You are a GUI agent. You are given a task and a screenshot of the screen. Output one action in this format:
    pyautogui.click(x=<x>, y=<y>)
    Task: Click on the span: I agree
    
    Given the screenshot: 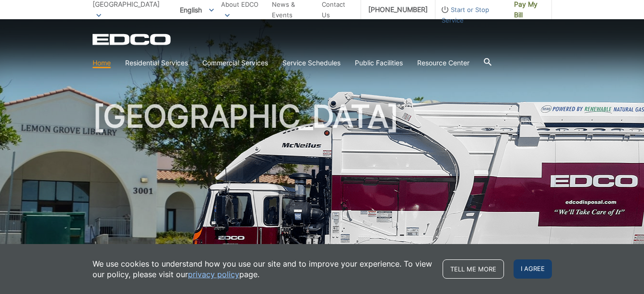 What is the action you would take?
    pyautogui.click(x=533, y=269)
    